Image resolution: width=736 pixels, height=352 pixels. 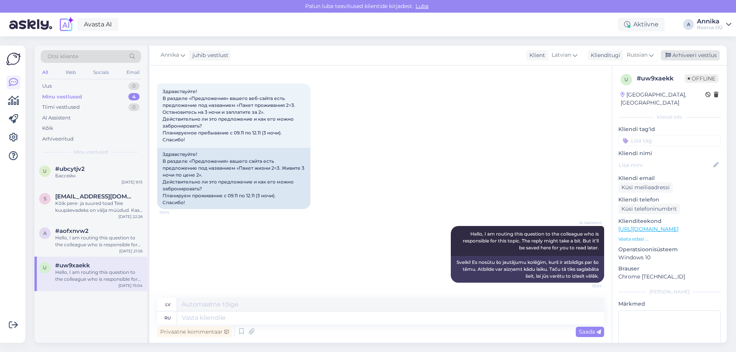 What do you see at coordinates (669, 117) in the screenshot?
I see `div: Kliendi info` at bounding box center [669, 117].